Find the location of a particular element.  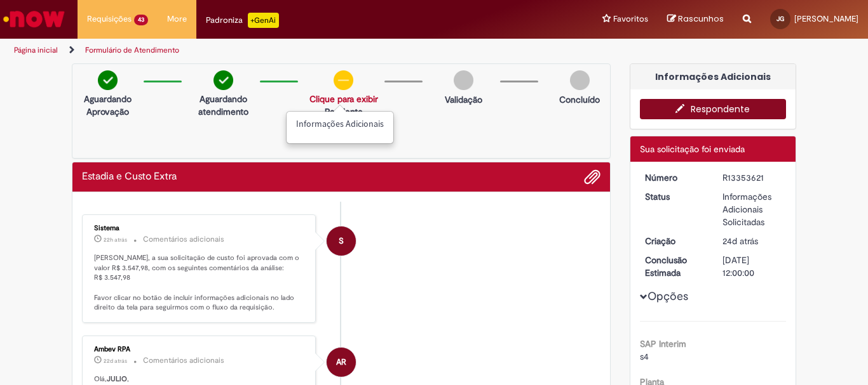

span: Sua solicitação foi enviada is located at coordinates (691, 149).